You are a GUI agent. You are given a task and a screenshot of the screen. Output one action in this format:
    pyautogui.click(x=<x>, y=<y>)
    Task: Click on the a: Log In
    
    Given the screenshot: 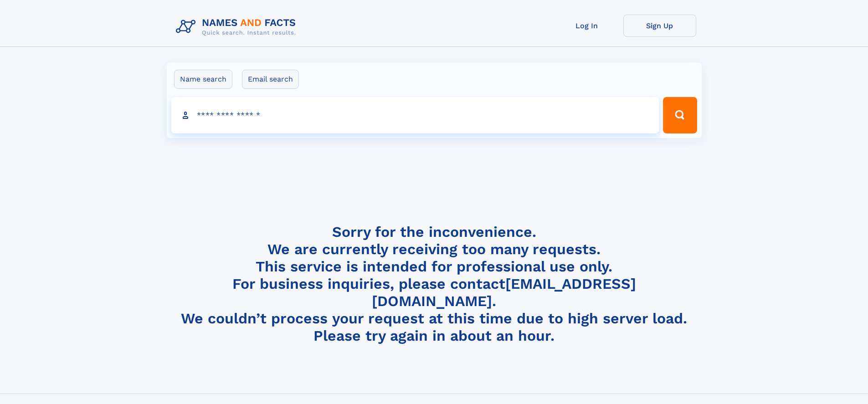 What is the action you would take?
    pyautogui.click(x=587, y=26)
    